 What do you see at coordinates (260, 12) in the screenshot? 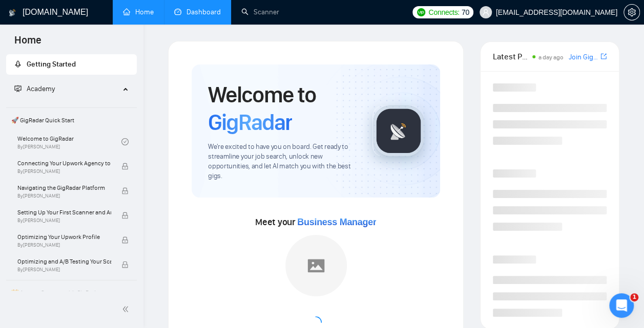
I see `a: searchScanner` at bounding box center [260, 12].